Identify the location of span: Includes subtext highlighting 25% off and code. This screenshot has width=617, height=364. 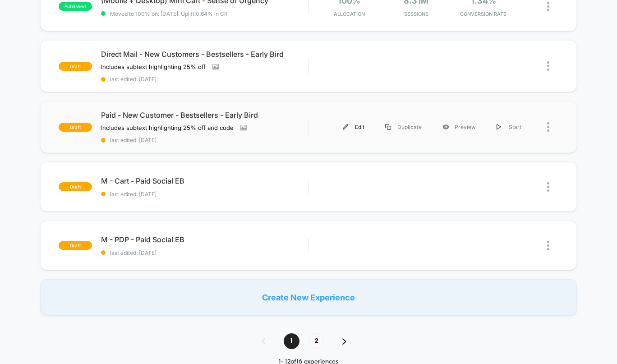
(168, 127).